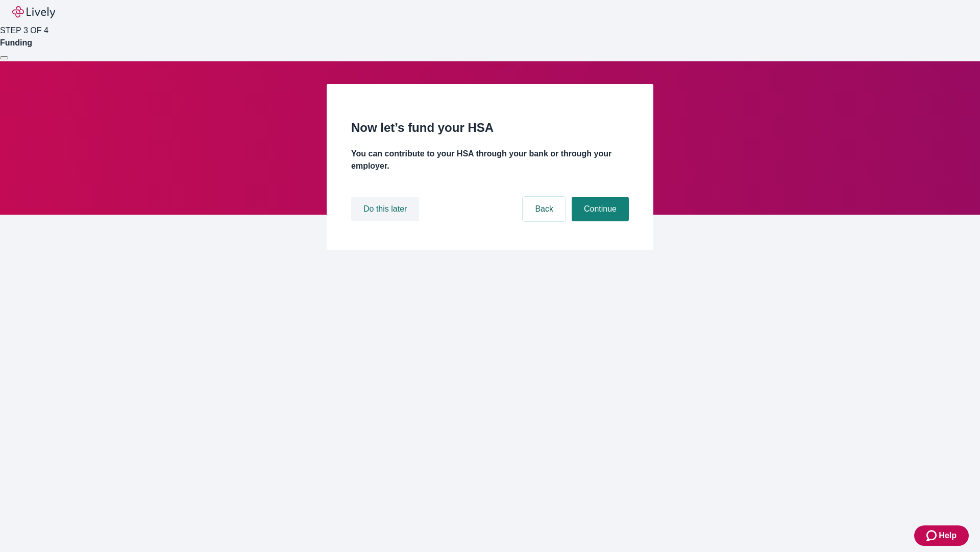 This screenshot has height=552, width=980. What do you see at coordinates (490, 160) in the screenshot?
I see `h4: You can contribute to your HSA through your bank or through your employer.` at bounding box center [490, 160].